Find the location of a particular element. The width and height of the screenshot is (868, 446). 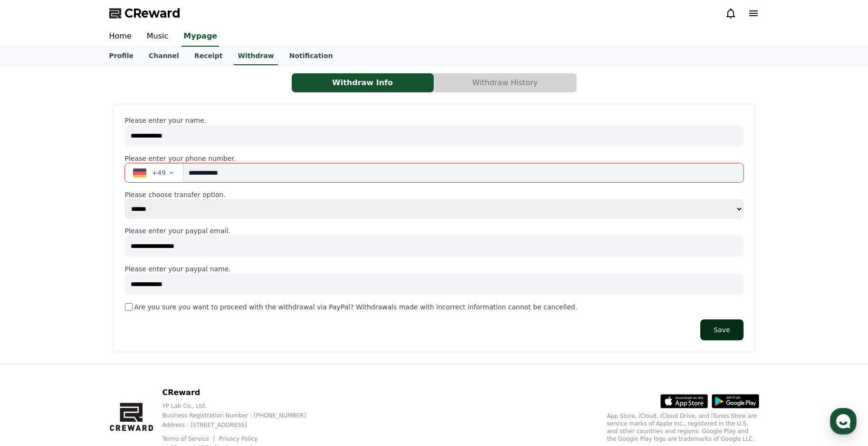

p: Please enter your paypal email. is located at coordinates (434, 231).